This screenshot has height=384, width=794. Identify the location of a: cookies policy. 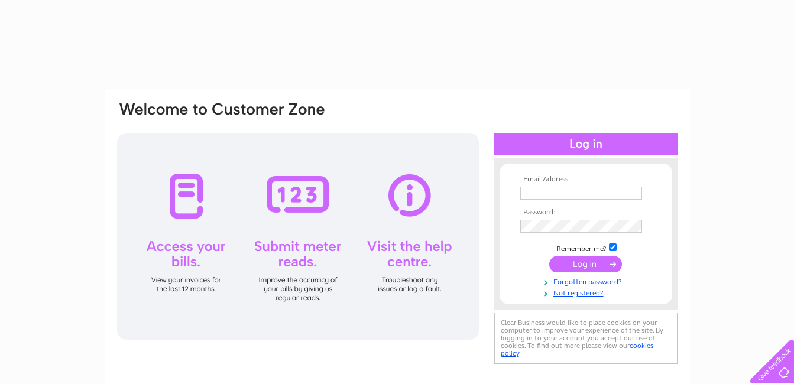
(577, 350).